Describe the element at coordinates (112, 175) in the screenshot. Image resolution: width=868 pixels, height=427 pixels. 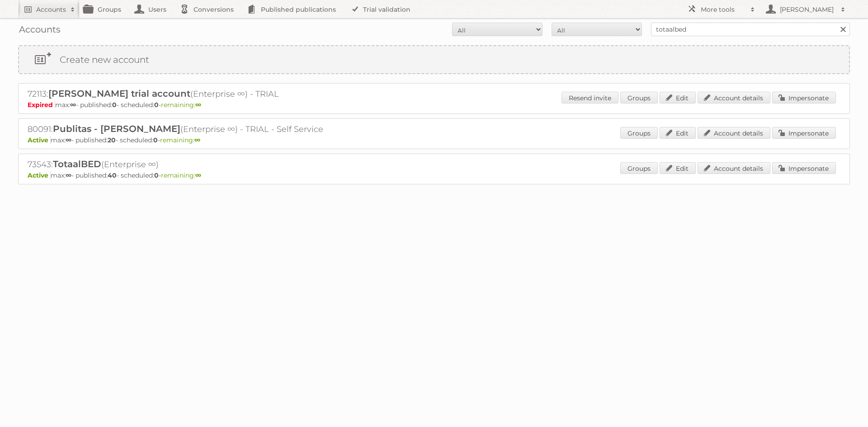
I see `strong: 40` at that location.